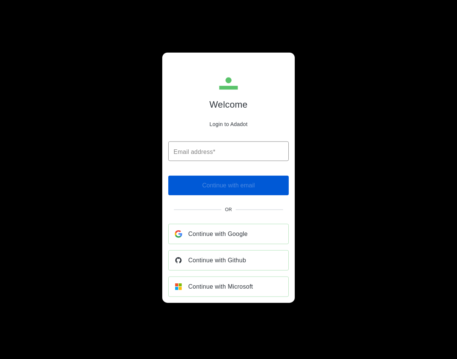  Describe the element at coordinates (228, 124) in the screenshot. I see `p: Login to Adadot` at that location.